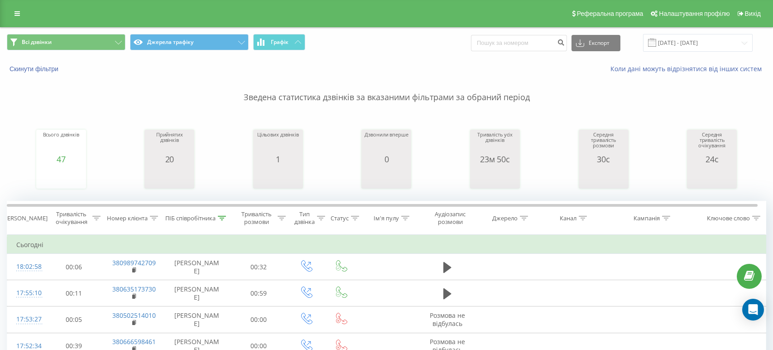 This screenshot has height=350, width=773. I want to click on div: ПІБ співробітника, so click(190, 218).